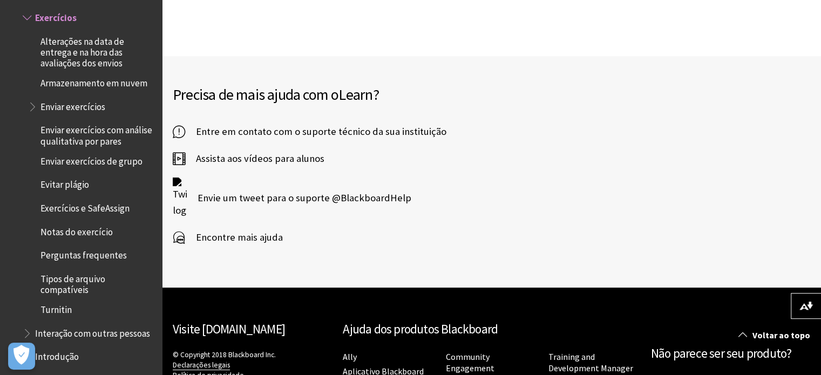 Image resolution: width=821 pixels, height=375 pixels. What do you see at coordinates (84, 254) in the screenshot?
I see `span: Perguntas frequentes` at bounding box center [84, 254].